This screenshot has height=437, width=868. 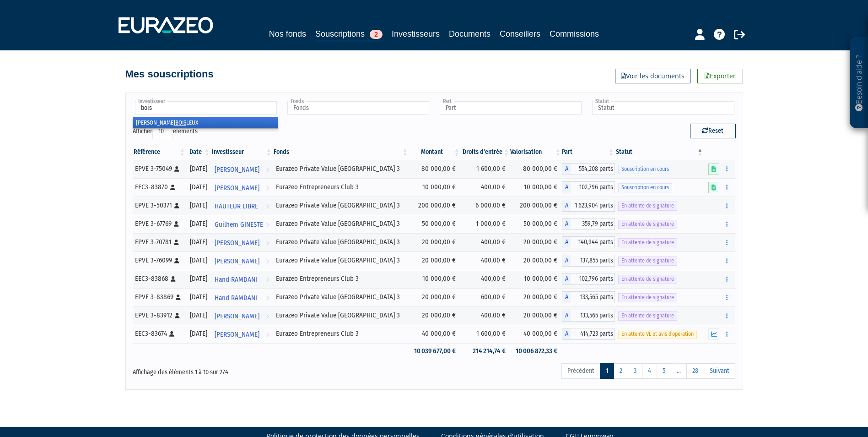 I want to click on div: Affichage des éléments 1 à 10 sur 274, so click(x=254, y=370).